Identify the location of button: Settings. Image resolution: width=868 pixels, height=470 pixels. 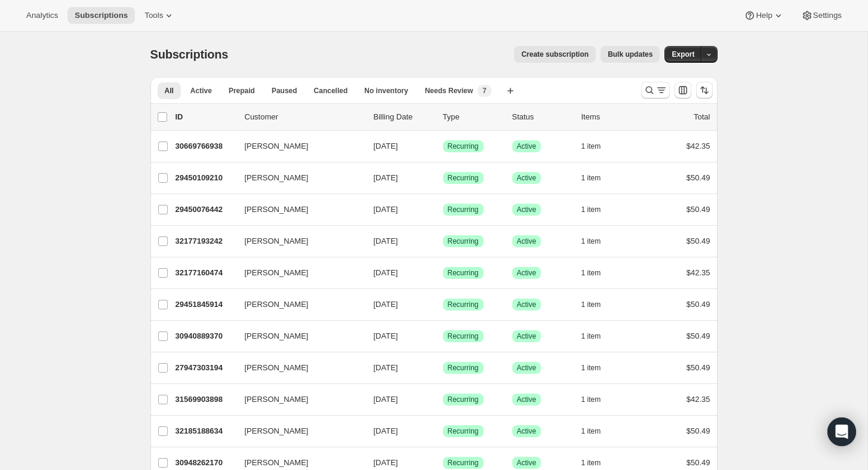
(821, 16).